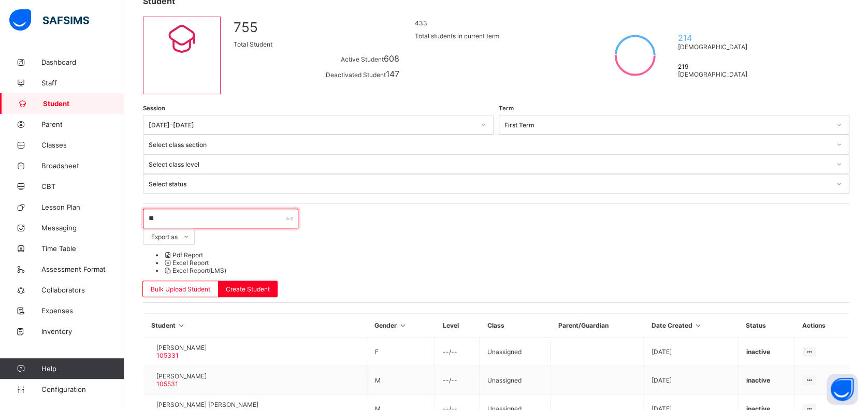 The width and height of the screenshot is (868, 410). Describe the element at coordinates (506, 255) in the screenshot. I see `li: dropdown-list-item-null-0` at that location.